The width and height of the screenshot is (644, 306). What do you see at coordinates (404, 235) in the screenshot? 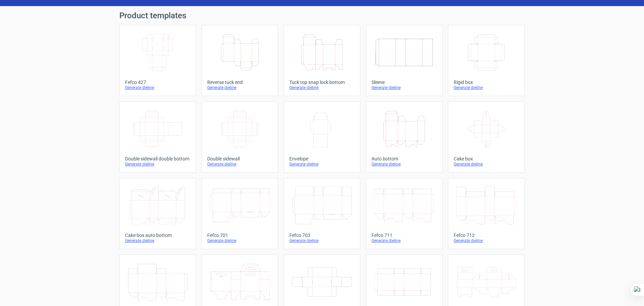
I see `div: Fefco 711` at bounding box center [404, 235].